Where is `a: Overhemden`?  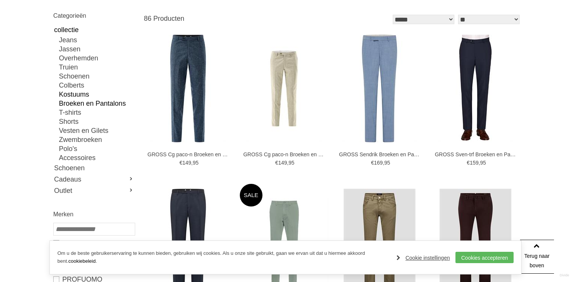
a: Overhemden is located at coordinates (97, 58).